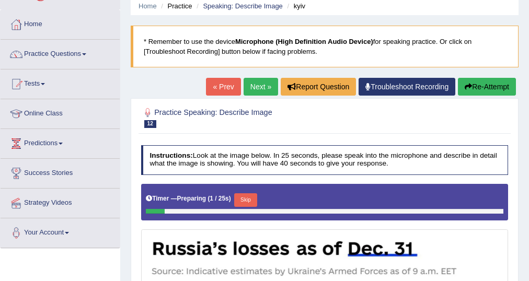 The width and height of the screenshot is (529, 281). I want to click on a: Troubleshoot Recording, so click(407, 87).